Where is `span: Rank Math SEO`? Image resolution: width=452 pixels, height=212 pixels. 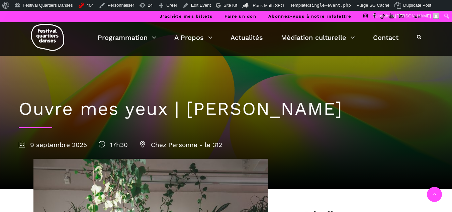 span: Rank Math SEO is located at coordinates (269, 5).